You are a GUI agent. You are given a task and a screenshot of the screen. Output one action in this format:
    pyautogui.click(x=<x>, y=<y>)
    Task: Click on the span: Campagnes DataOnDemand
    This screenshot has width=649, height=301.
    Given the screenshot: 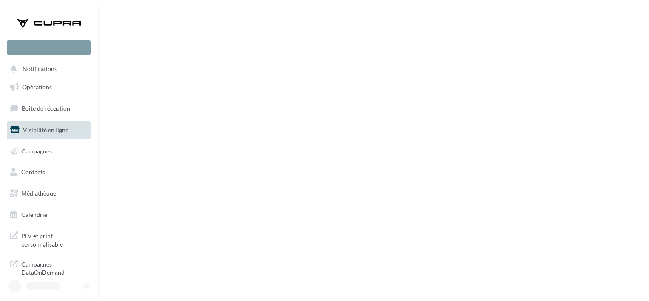 What is the action you would take?
    pyautogui.click(x=54, y=267)
    